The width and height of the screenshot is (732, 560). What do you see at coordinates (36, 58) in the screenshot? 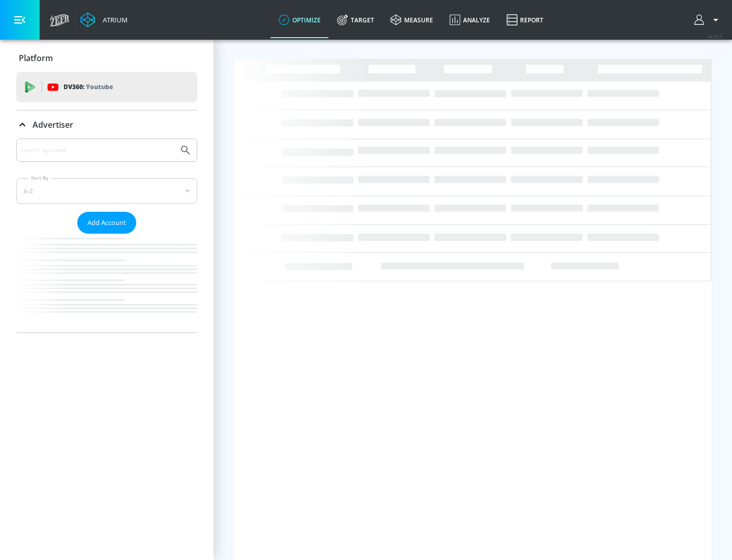
I see `p: Platform` at bounding box center [36, 58].